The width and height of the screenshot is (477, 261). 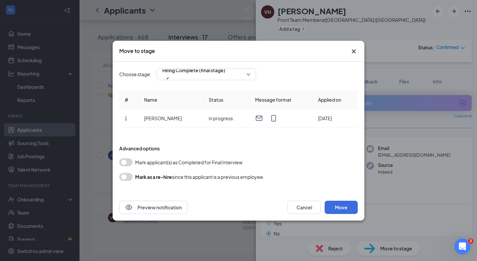 What do you see at coordinates (126, 118) in the screenshot?
I see `span: 1` at bounding box center [126, 118].